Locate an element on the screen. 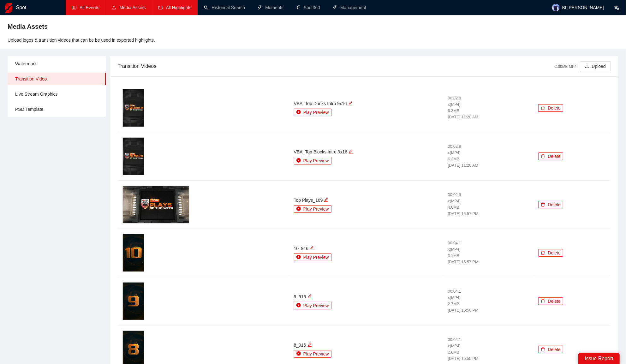 The image size is (626, 364). span: PSD Template is located at coordinates (58, 109).